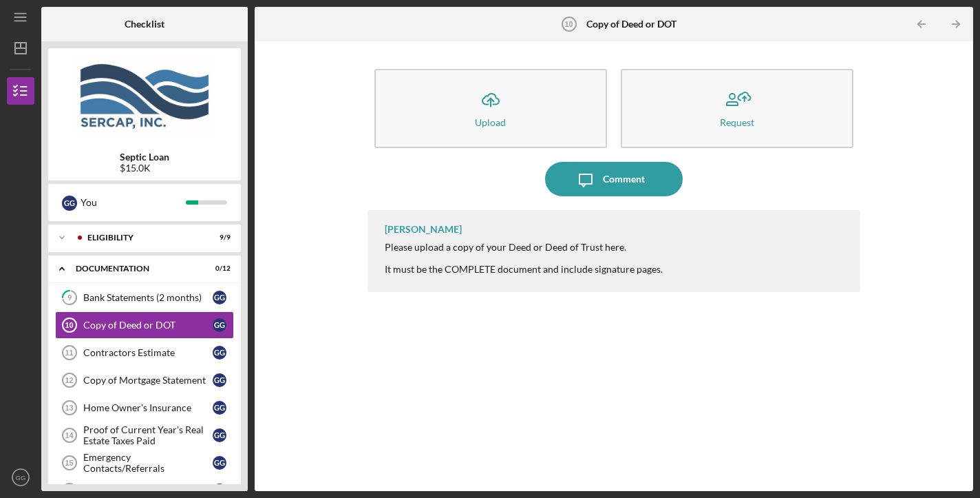 Image resolution: width=980 pixels, height=498 pixels. Describe the element at coordinates (144, 353) in the screenshot. I see `a: 11Contractors EstimateGG` at that location.